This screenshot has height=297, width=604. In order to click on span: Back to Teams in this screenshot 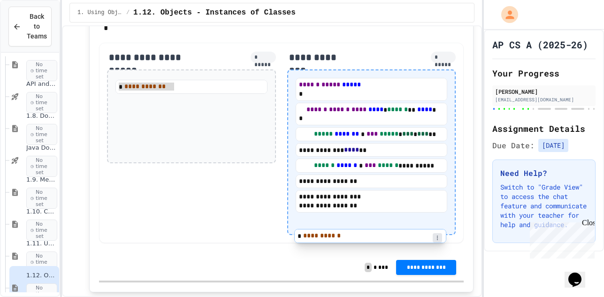, I will do `click(37, 26)`.